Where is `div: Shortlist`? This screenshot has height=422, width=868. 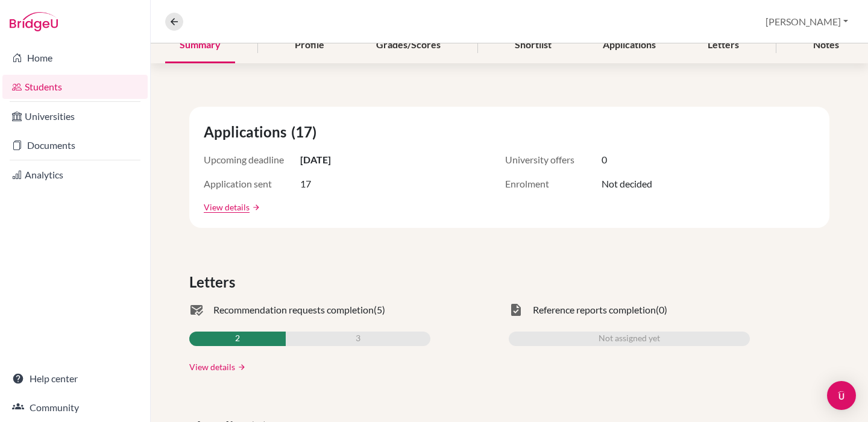
div: Shortlist is located at coordinates (533, 45).